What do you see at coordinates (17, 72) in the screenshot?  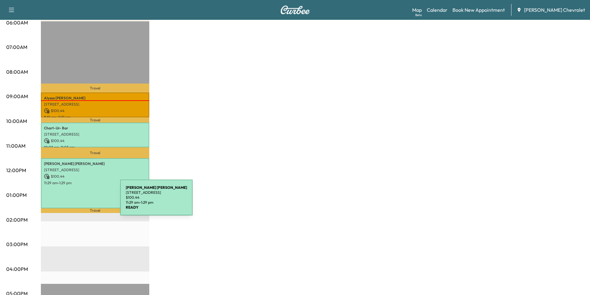 I see `p: 08:00AM` at bounding box center [17, 72].